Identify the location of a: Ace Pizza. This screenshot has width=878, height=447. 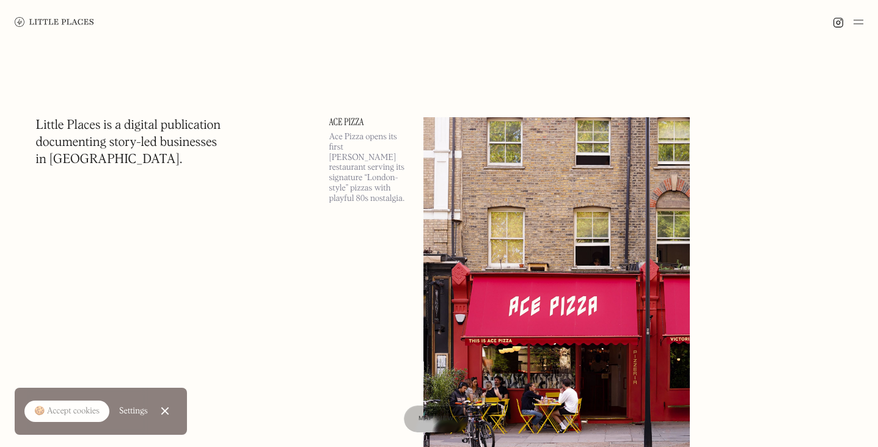
(369, 122).